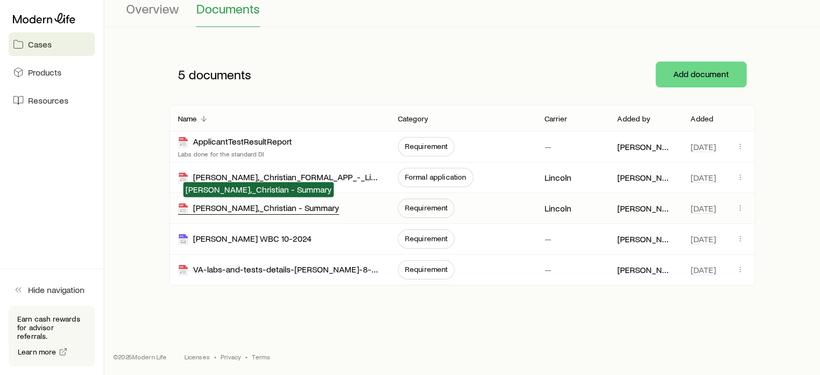 This screenshot has height=375, width=820. What do you see at coordinates (140, 356) in the screenshot?
I see `p: © 2025 Modern Life` at bounding box center [140, 356].